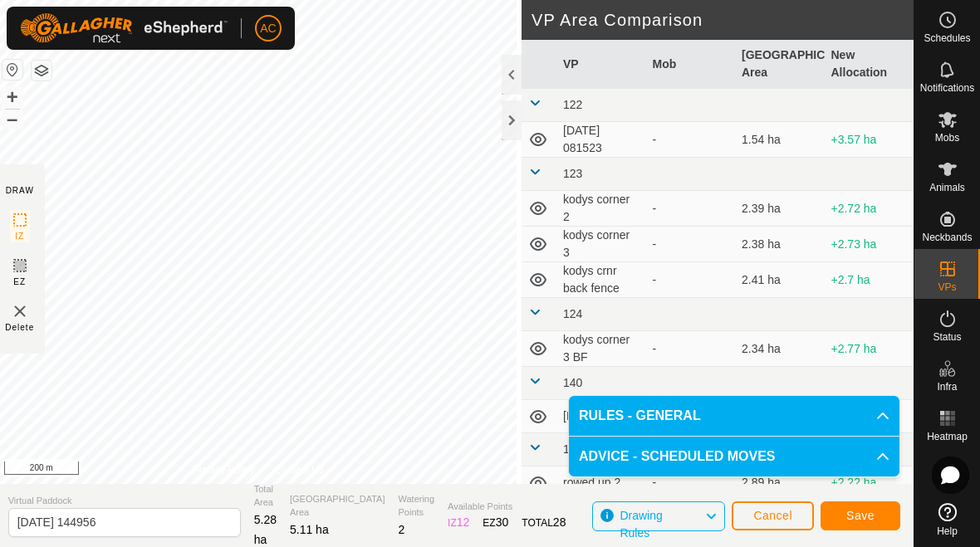  I want to click on img: VP, so click(20, 311).